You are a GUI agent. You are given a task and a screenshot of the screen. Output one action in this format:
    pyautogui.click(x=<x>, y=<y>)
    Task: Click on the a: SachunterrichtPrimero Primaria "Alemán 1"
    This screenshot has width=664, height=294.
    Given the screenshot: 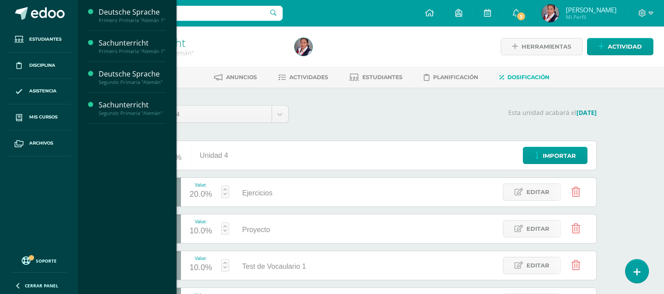 What is the action you would take?
    pyautogui.click(x=132, y=46)
    